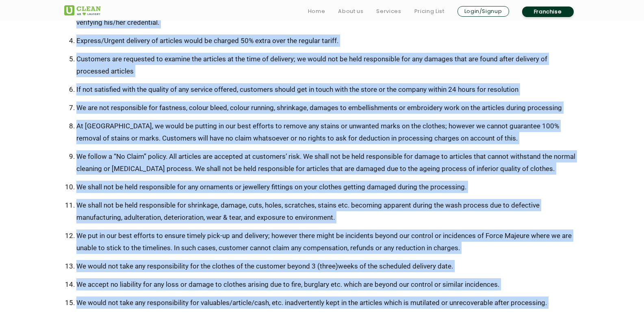  What do you see at coordinates (328, 211) in the screenshot?
I see `li: We shall not be held responsible for shrinkage, damage, cuts, holes, scratches, stains etc. becom...` at bounding box center [328, 211].